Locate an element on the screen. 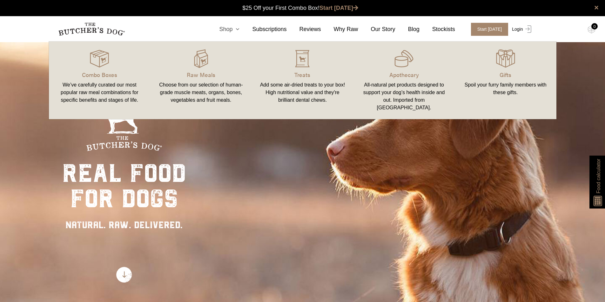 The height and width of the screenshot is (302, 605). a: Subscriptions is located at coordinates (263, 29).